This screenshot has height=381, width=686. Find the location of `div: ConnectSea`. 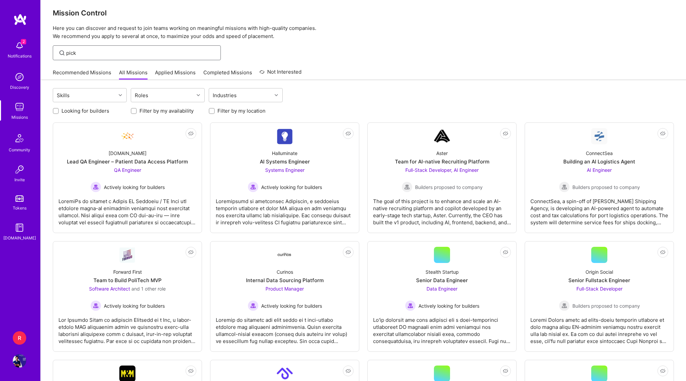

div: ConnectSea is located at coordinates (599, 153).